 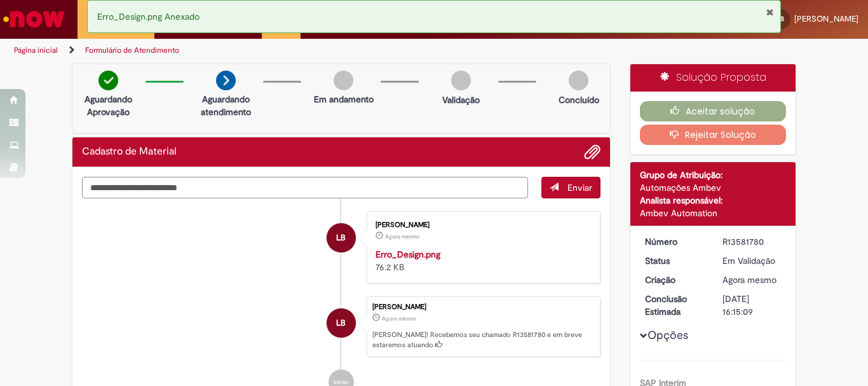 What do you see at coordinates (752, 261) in the screenshot?
I see `div: Em Validação` at bounding box center [752, 261].